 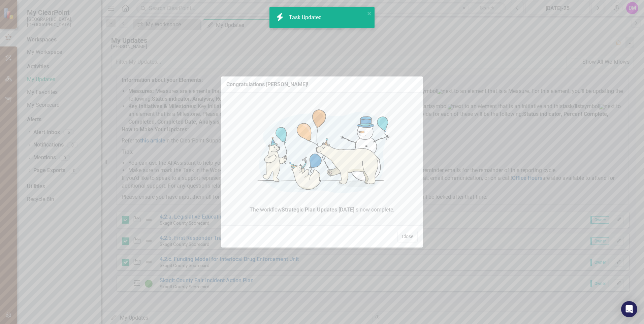 What do you see at coordinates (322, 152) in the screenshot?
I see `img: Congratulations` at bounding box center [322, 152].